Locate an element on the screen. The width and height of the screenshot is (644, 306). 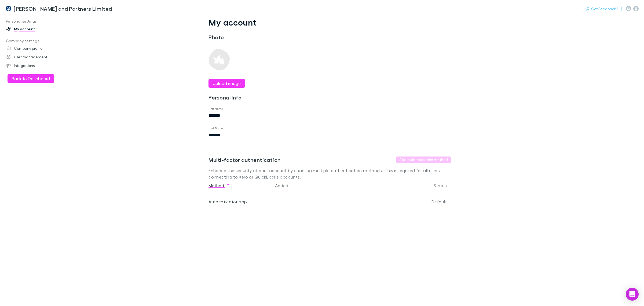
img: Preview is located at coordinates (220, 60).